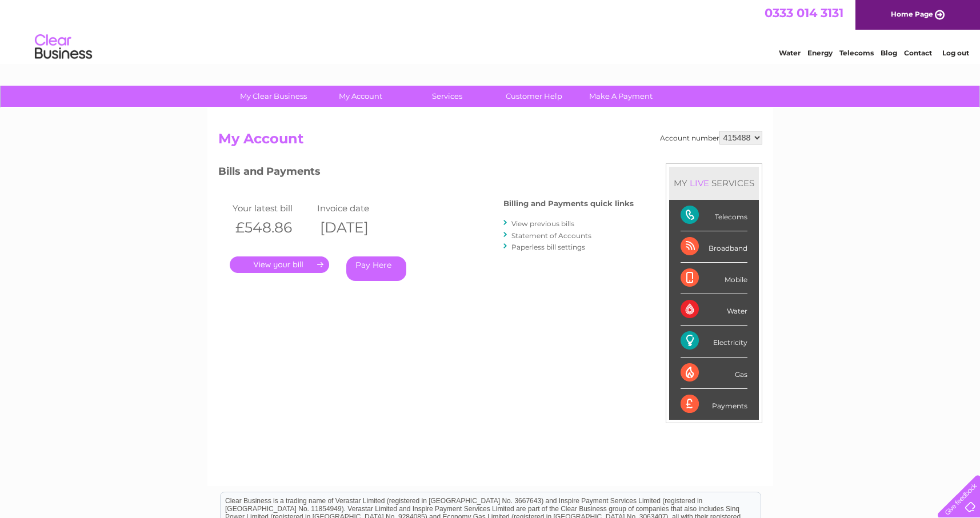 The image size is (980, 518). I want to click on a: Paperless bill settings, so click(548, 247).